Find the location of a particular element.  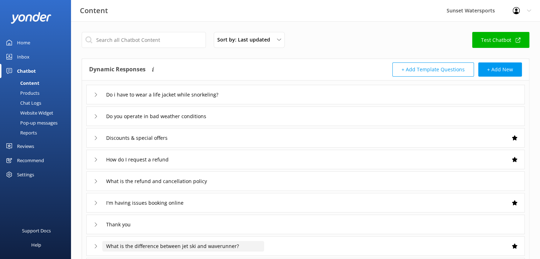

h4: Dynamic Responses is located at coordinates (117, 70).